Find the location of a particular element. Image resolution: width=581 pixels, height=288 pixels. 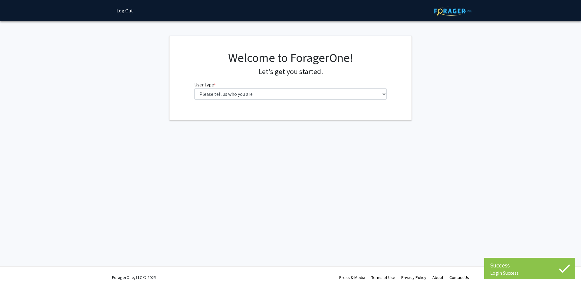

a: Privacy Policy is located at coordinates (414, 278).